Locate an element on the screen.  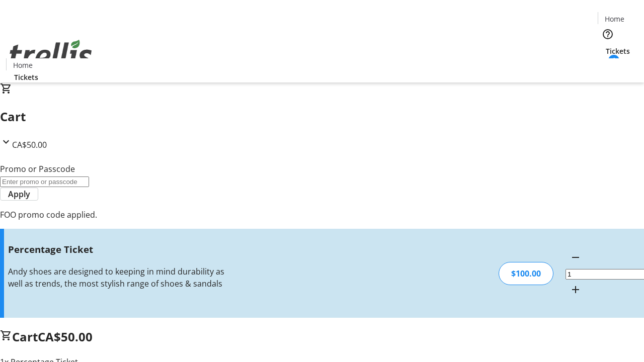
button: Decrement by one is located at coordinates (576, 257).